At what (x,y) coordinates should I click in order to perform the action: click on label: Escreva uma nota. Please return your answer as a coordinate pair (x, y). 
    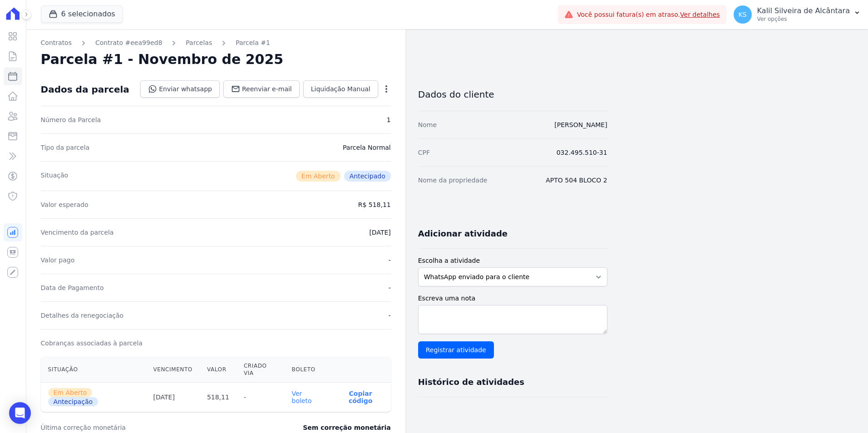
    Looking at the image, I should click on (512, 298).